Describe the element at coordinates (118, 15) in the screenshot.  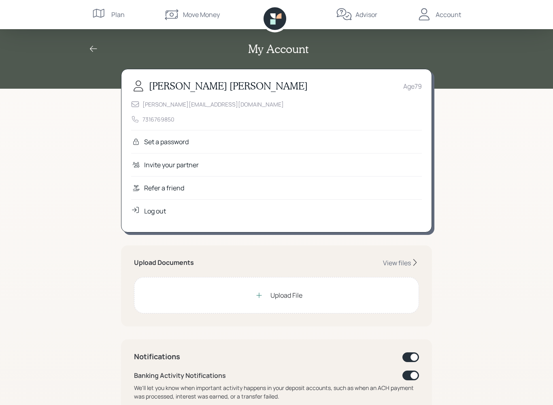
I see `div: Plan` at that location.